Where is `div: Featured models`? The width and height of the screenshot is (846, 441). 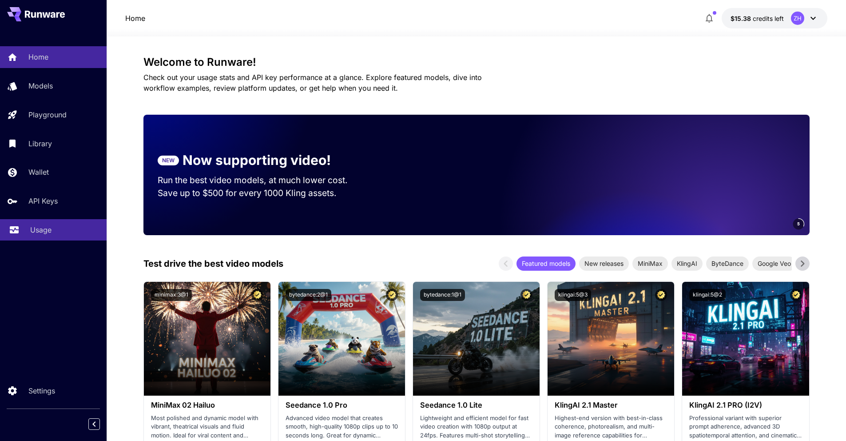
div: Featured models is located at coordinates (546, 263).